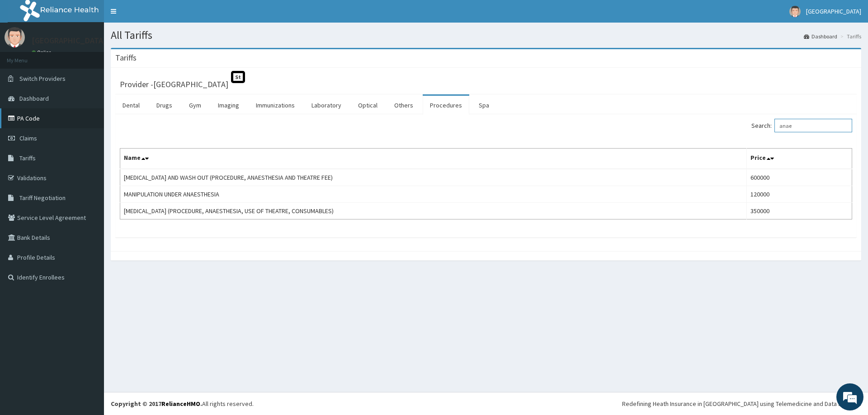  What do you see at coordinates (849, 36) in the screenshot?
I see `li: Tariffs` at bounding box center [849, 36].